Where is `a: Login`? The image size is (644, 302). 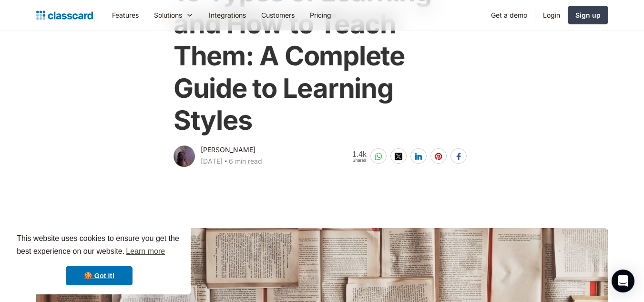
a: Login is located at coordinates (551, 15).